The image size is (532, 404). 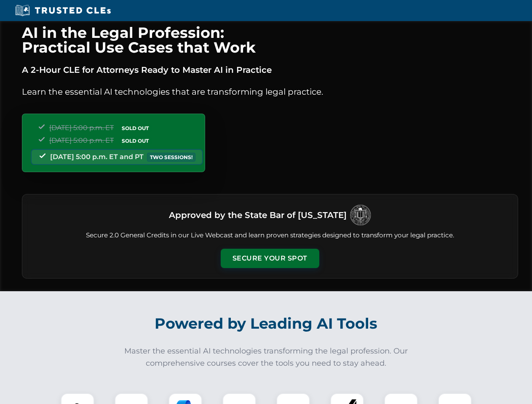 I want to click on img: Trusted CLEs, so click(x=63, y=11).